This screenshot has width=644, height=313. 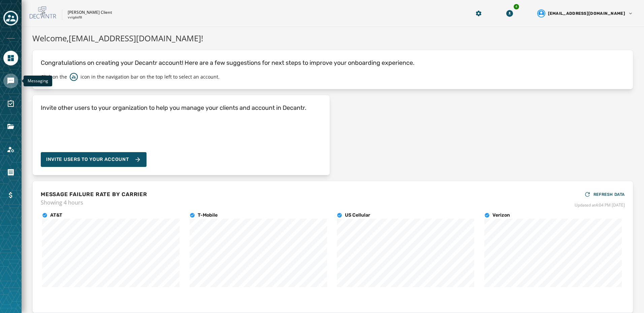 What do you see at coordinates (11, 173) in the screenshot?
I see `a: Navigate to Orders` at bounding box center [11, 173].